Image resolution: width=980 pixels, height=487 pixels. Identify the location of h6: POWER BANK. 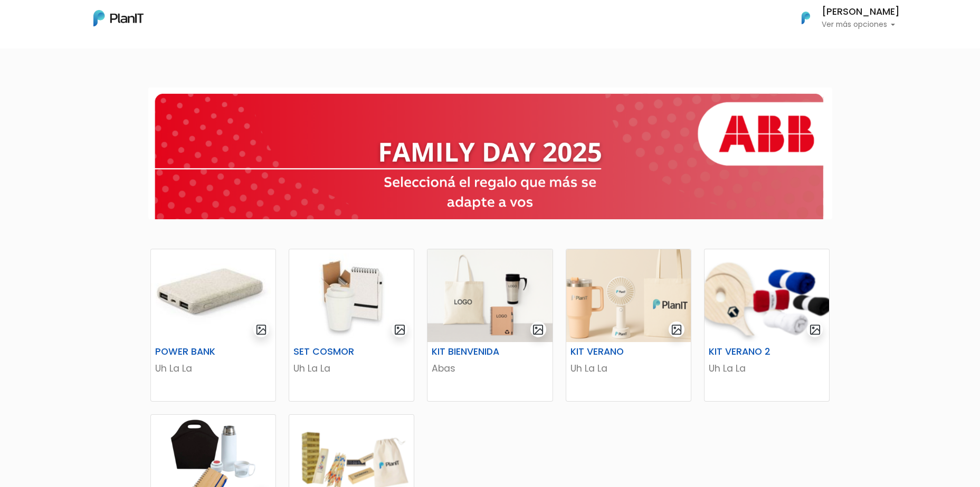
(192, 352).